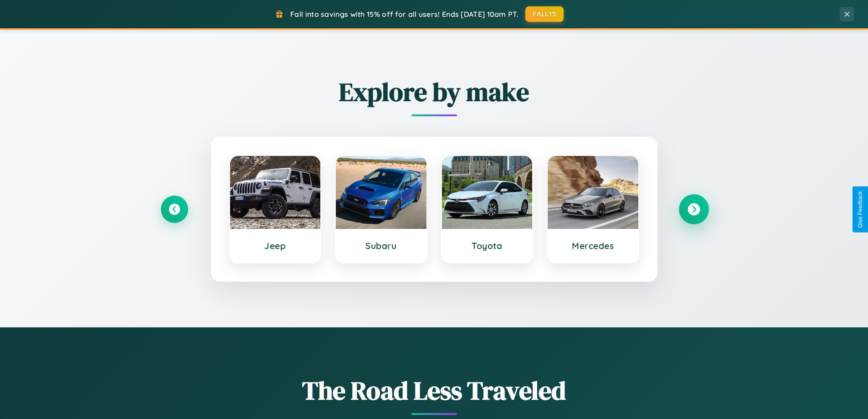 The height and width of the screenshot is (419, 868). Describe the element at coordinates (487, 246) in the screenshot. I see `h3: Toyota` at that location.